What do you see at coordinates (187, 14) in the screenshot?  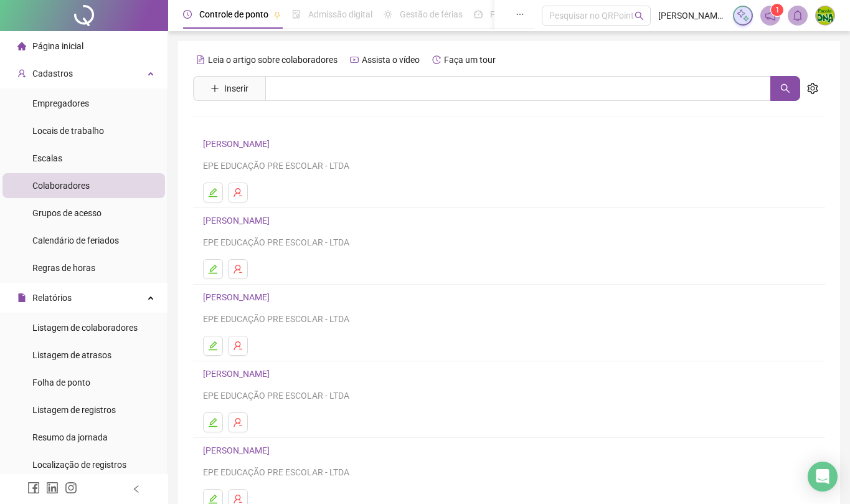 I see `span: clock-circle` at bounding box center [187, 14].